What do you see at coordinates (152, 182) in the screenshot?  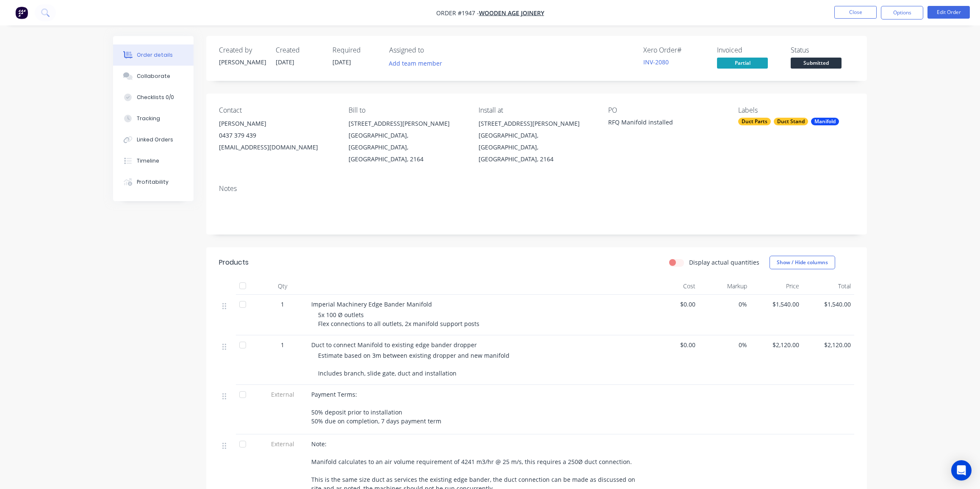 I see `div: Profitability` at bounding box center [152, 182].